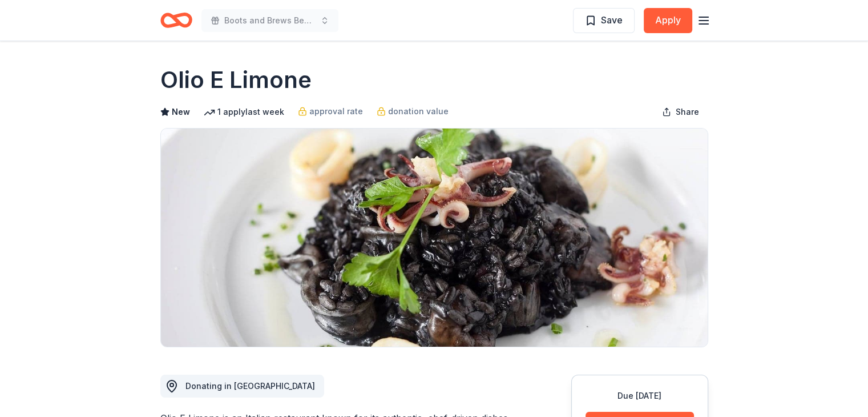 The height and width of the screenshot is (417, 868). Describe the element at coordinates (336, 112) in the screenshot. I see `span: approval rate` at that location.